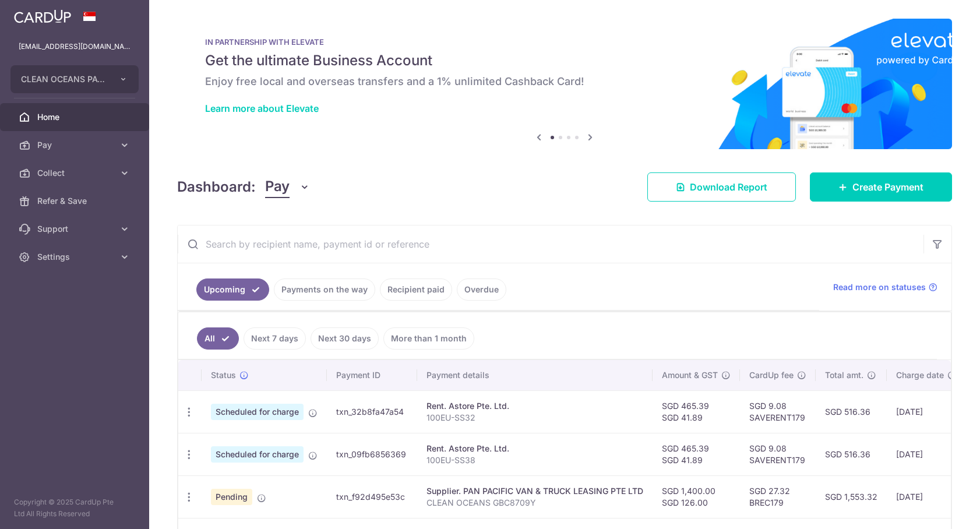 This screenshot has width=980, height=529. I want to click on span: CLEAN OCEANS PACKAGING PTE. LTD., so click(64, 79).